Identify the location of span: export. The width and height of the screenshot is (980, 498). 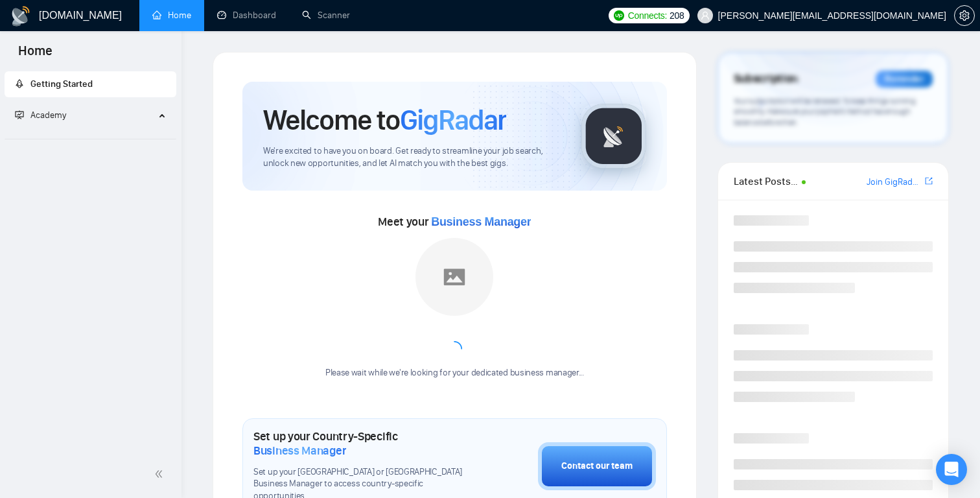
(929, 181).